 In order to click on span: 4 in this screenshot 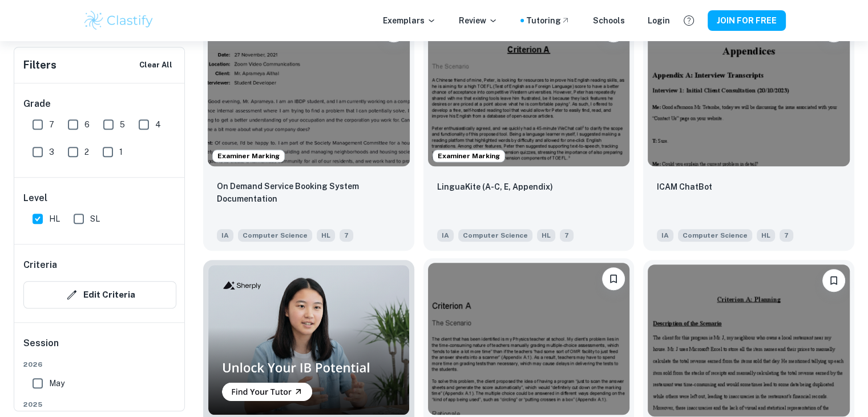, I will do `click(158, 125)`.